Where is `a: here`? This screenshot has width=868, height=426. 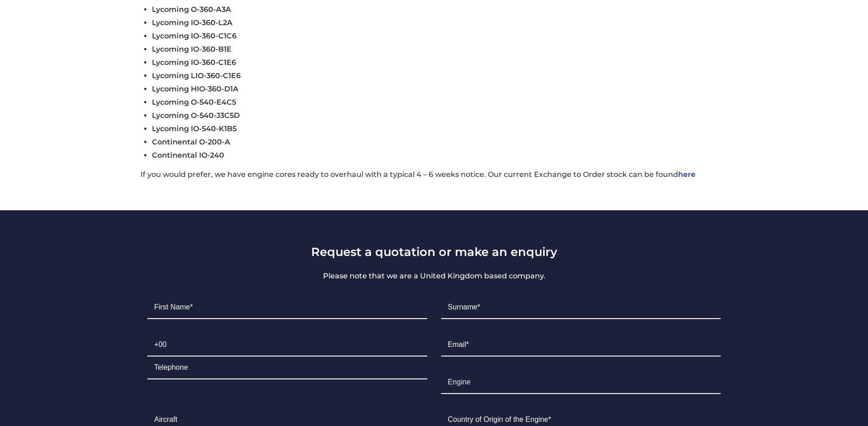 a: here is located at coordinates (687, 174).